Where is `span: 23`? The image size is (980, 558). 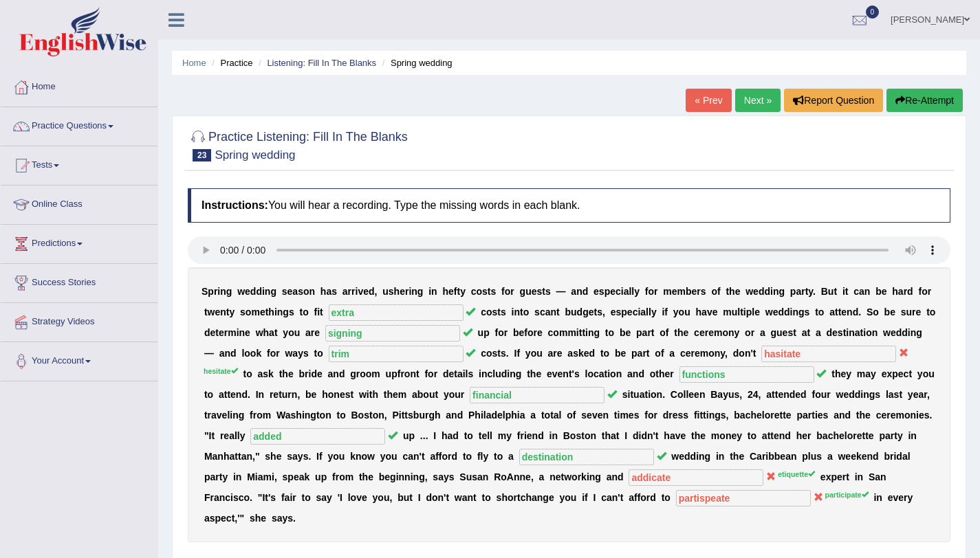
span: 23 is located at coordinates (201, 156).